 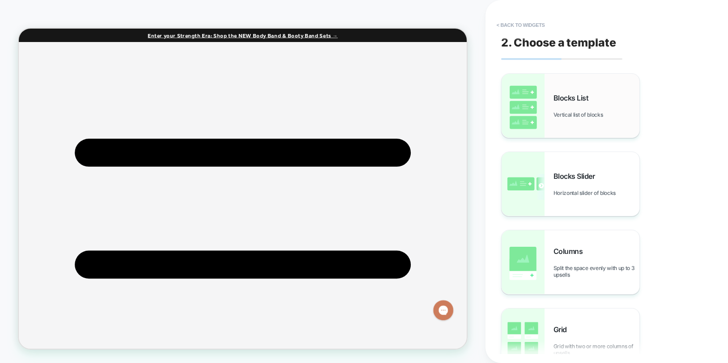 I want to click on button: < Back to widgets, so click(x=521, y=25).